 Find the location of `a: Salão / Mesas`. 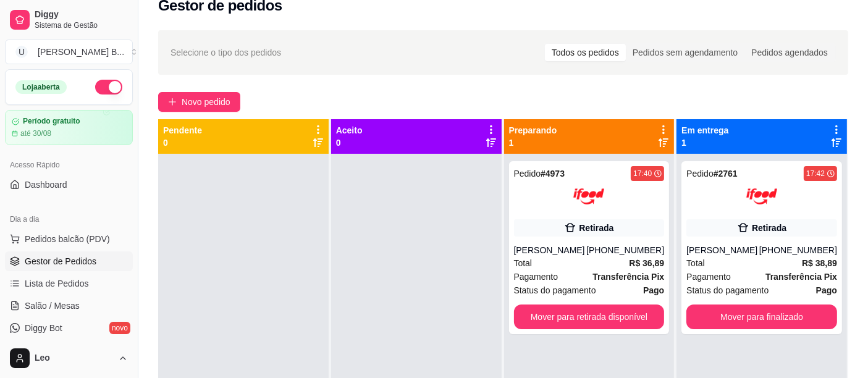

a: Salão / Mesas is located at coordinates (68, 306).